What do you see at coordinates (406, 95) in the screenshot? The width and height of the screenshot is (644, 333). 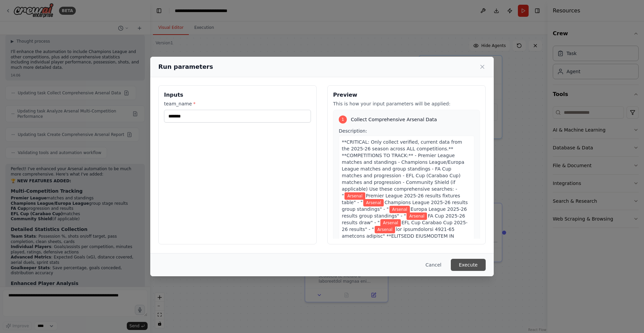 I see `h3: Preview` at bounding box center [406, 95].